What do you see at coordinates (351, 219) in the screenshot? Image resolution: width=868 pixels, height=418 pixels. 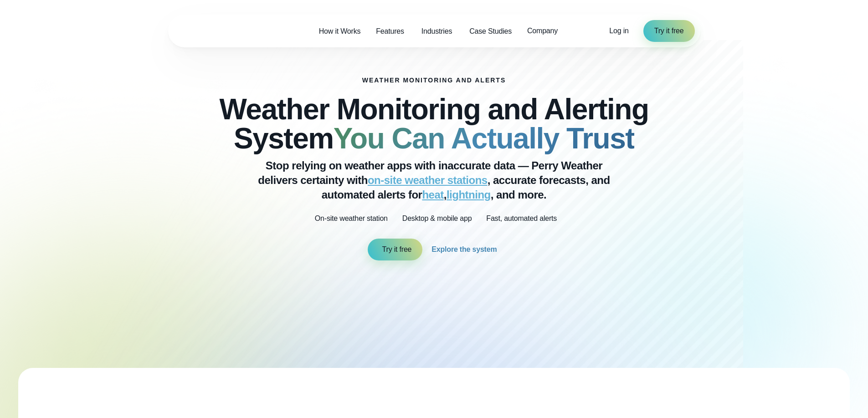 I see `p: On-site weather station` at bounding box center [351, 219].